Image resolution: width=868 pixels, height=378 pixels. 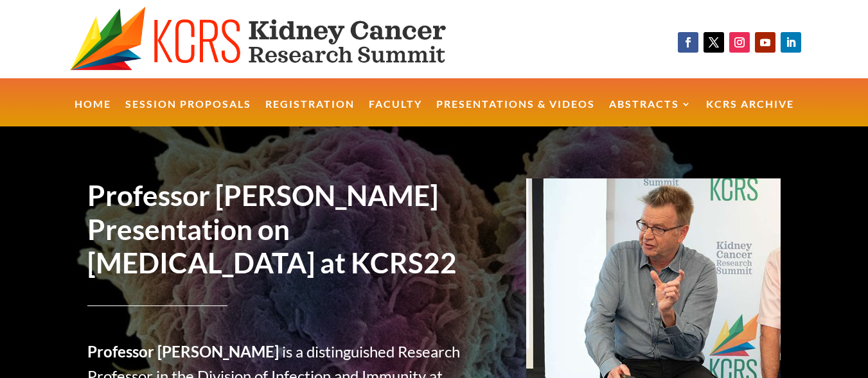 What do you see at coordinates (515, 113) in the screenshot?
I see `a: Presentations & Videos` at bounding box center [515, 113].